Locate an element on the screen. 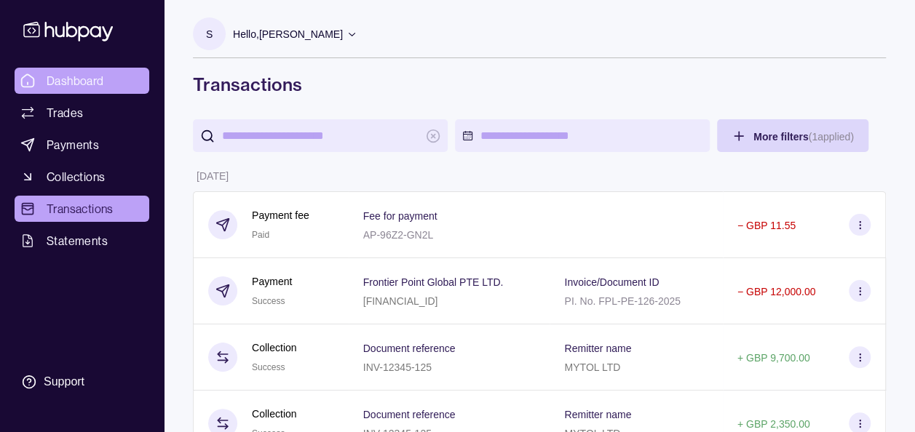 The image size is (915, 432). a: Trades is located at coordinates (82, 113).